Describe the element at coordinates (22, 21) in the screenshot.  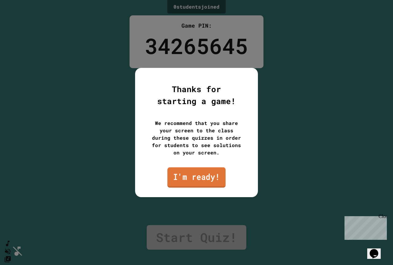
I see `div: Chat with us now!Close` at that location.